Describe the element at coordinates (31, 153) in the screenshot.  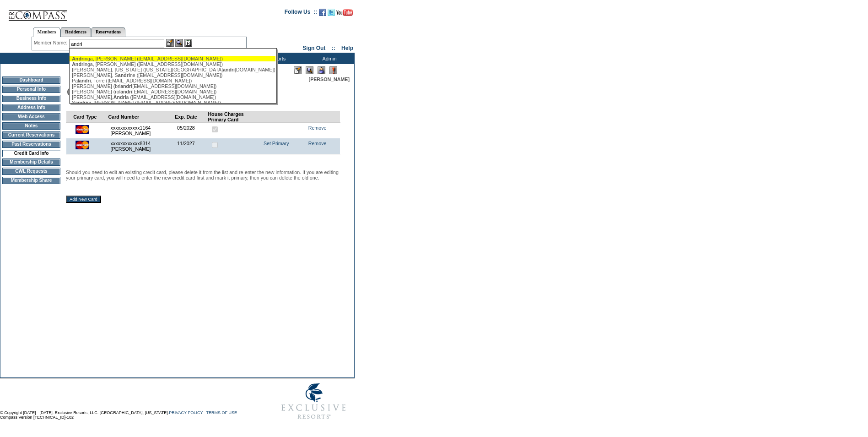
I see `td: Credit Card Info` at that location.